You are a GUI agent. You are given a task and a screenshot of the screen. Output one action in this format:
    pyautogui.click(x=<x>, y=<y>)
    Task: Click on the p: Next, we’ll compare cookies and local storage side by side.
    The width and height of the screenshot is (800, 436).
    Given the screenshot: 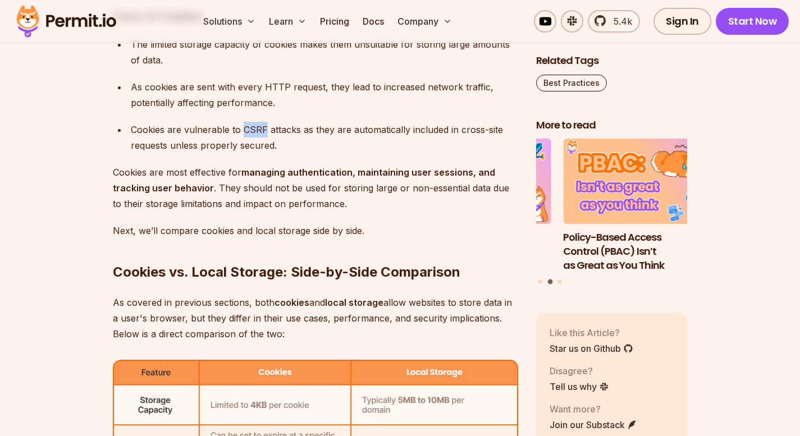 What is the action you would take?
    pyautogui.click(x=315, y=231)
    